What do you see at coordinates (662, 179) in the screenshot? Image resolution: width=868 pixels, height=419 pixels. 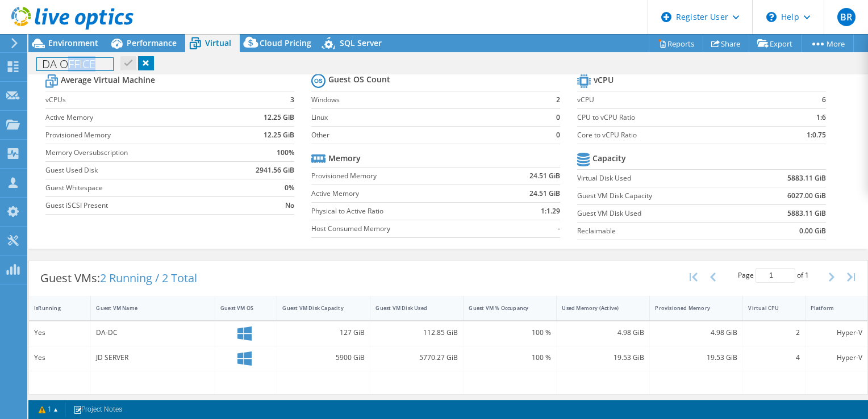 I see `label: Virtual Disk Used` at bounding box center [662, 179].